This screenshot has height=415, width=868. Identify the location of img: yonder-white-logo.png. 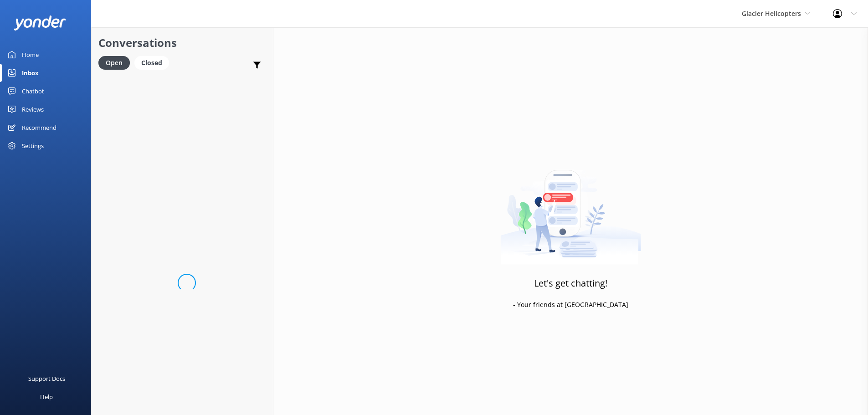
(40, 22).